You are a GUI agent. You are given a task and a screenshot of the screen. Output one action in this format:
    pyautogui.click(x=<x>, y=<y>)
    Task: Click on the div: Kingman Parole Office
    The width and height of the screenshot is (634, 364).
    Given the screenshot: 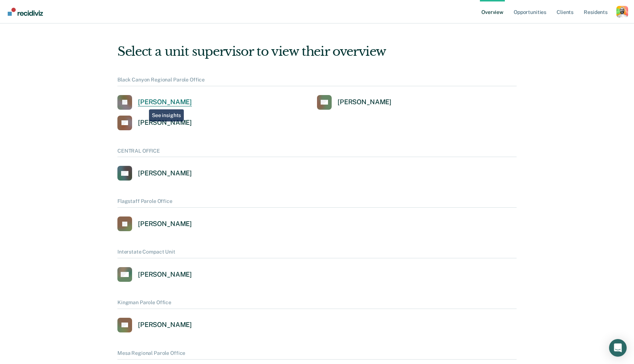 What is the action you would take?
    pyautogui.click(x=317, y=304)
    